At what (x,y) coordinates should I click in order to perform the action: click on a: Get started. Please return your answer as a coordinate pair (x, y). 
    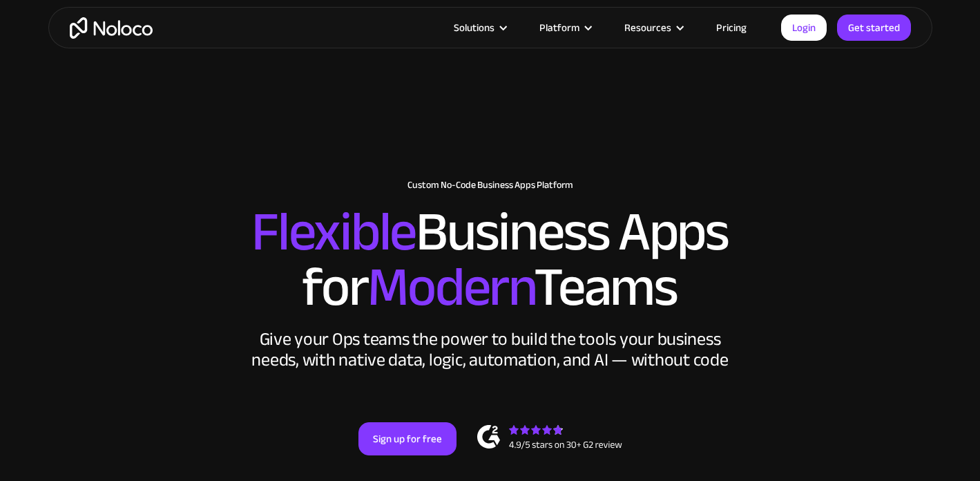
    Looking at the image, I should click on (874, 28).